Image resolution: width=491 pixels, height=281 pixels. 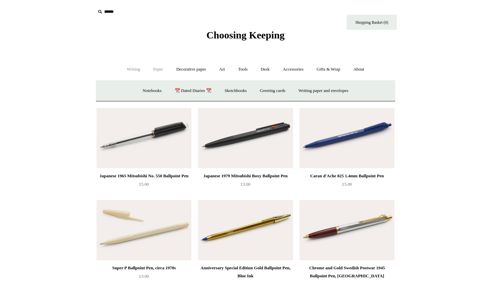 What do you see at coordinates (372, 22) in the screenshot?
I see `a: Shopping Basket (0)` at bounding box center [372, 22].